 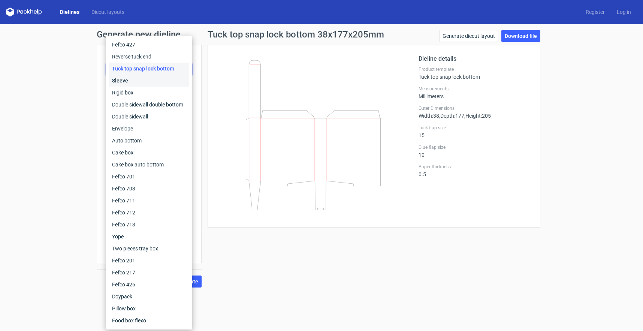 What do you see at coordinates (149, 236) in the screenshot?
I see `div: Yope` at bounding box center [149, 236].